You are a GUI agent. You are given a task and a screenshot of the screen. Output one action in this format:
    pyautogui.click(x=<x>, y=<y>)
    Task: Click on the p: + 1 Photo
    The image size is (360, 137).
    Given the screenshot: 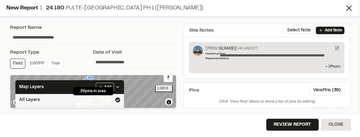 What is the action you would take?
    pyautogui.click(x=266, y=67)
    